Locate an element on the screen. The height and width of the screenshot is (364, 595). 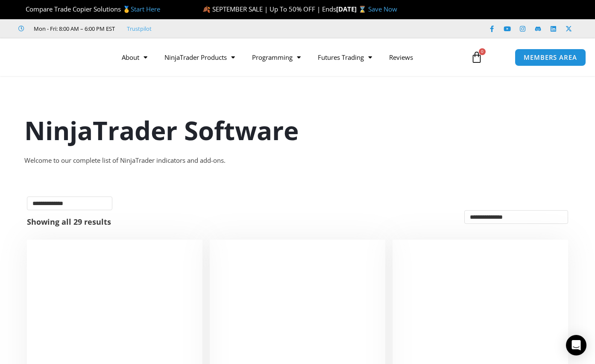
a: Futures Trading is located at coordinates (345, 57).